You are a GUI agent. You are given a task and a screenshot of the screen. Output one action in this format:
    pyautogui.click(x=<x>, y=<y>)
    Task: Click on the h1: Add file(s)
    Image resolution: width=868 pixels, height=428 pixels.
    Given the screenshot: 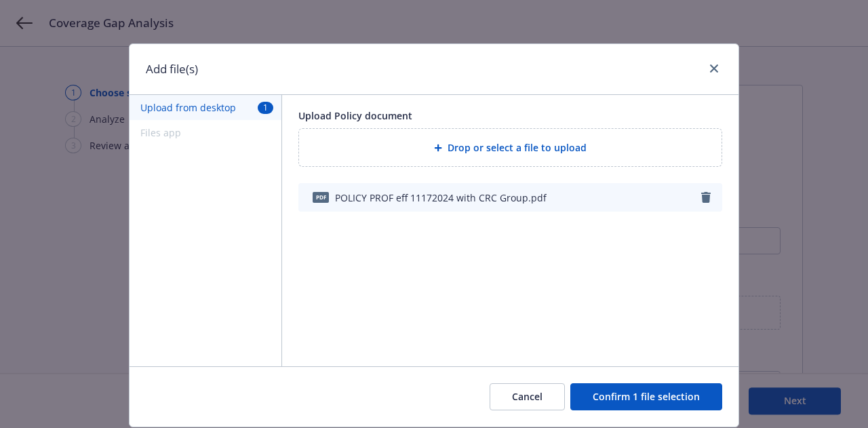 What is the action you would take?
    pyautogui.click(x=172, y=69)
    